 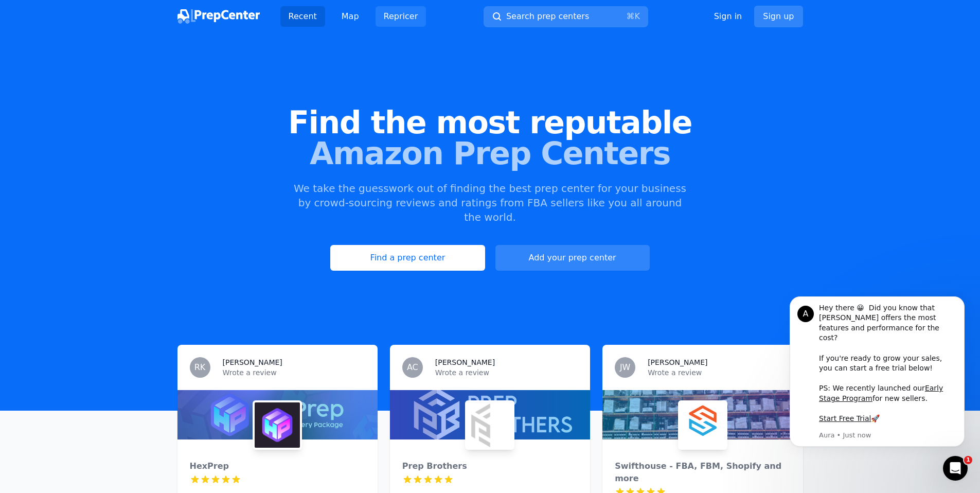 What do you see at coordinates (401, 16) in the screenshot?
I see `a: Repricer` at bounding box center [401, 16].